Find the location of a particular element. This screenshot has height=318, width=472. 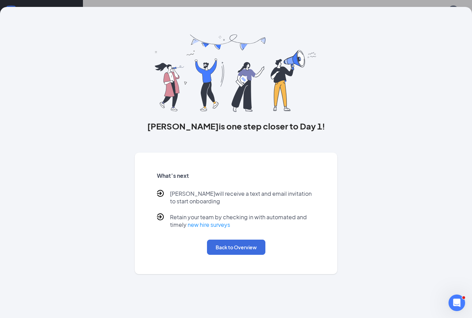

a: new hire surveys is located at coordinates (209, 225).